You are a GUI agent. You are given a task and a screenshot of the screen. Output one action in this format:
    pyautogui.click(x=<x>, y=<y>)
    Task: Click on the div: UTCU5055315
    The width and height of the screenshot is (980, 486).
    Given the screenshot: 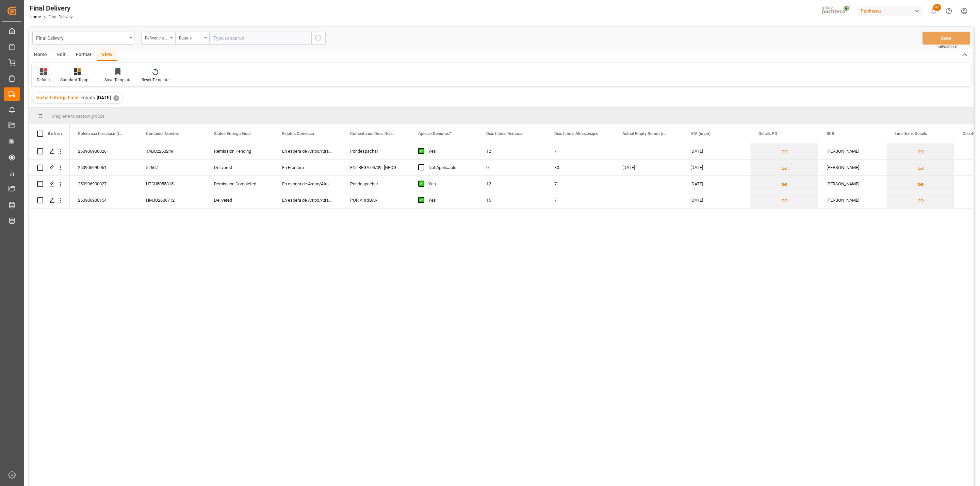 What is the action you would take?
    pyautogui.click(x=172, y=184)
    